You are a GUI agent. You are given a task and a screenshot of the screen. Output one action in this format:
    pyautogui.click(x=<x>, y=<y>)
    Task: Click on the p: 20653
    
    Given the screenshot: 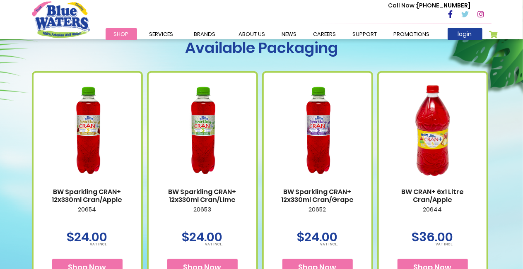 What is the action you would take?
    pyautogui.click(x=202, y=215)
    